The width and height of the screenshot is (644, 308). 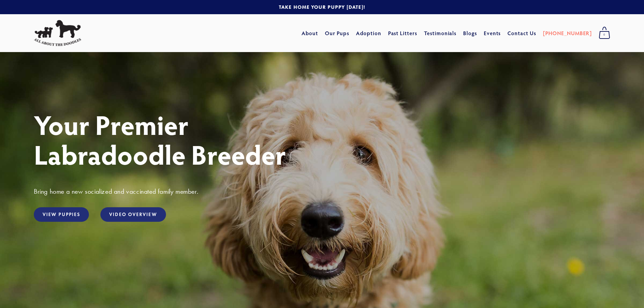 What do you see at coordinates (310, 33) in the screenshot?
I see `a: About` at bounding box center [310, 33].